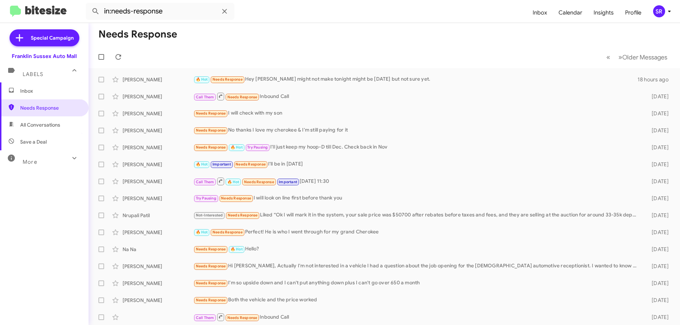  I want to click on div: I'm so upside down and I can't put anything down plus I can't go over 650 a month, so click(417, 283).